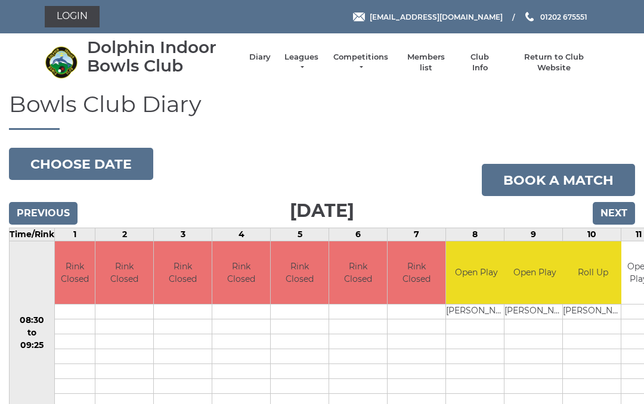 This screenshot has height=404, width=644. What do you see at coordinates (593, 272) in the screenshot?
I see `td: Roll Up` at bounding box center [593, 272].